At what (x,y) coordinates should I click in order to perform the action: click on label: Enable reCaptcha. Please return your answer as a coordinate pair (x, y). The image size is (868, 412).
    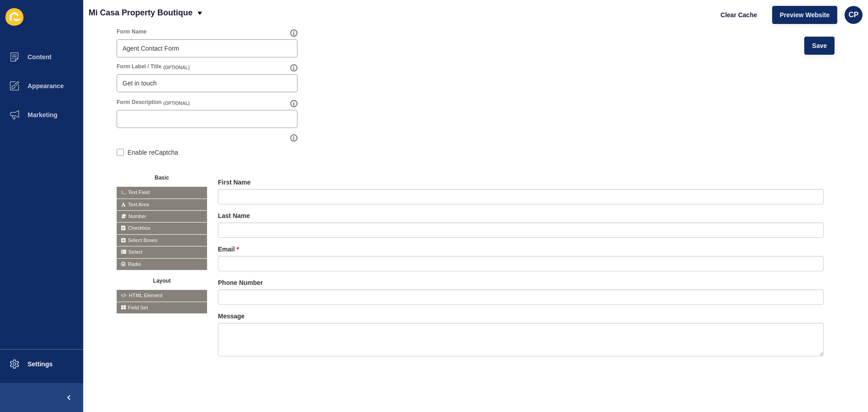
    Looking at the image, I should click on (153, 152).